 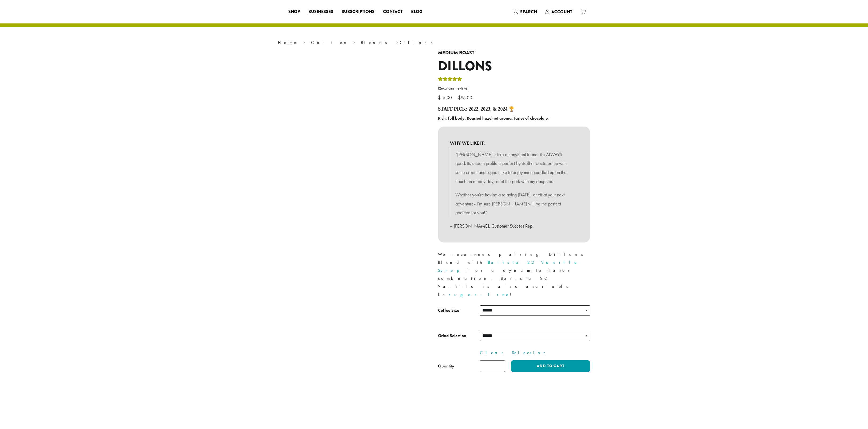 What do you see at coordinates (358, 12) in the screenshot?
I see `span: Subscriptions` at bounding box center [358, 12].